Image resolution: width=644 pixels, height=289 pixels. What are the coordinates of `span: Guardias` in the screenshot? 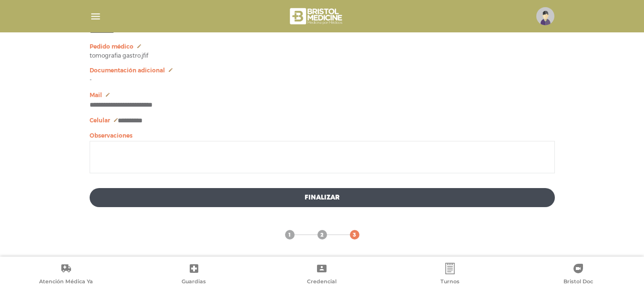 It's located at (193, 283).